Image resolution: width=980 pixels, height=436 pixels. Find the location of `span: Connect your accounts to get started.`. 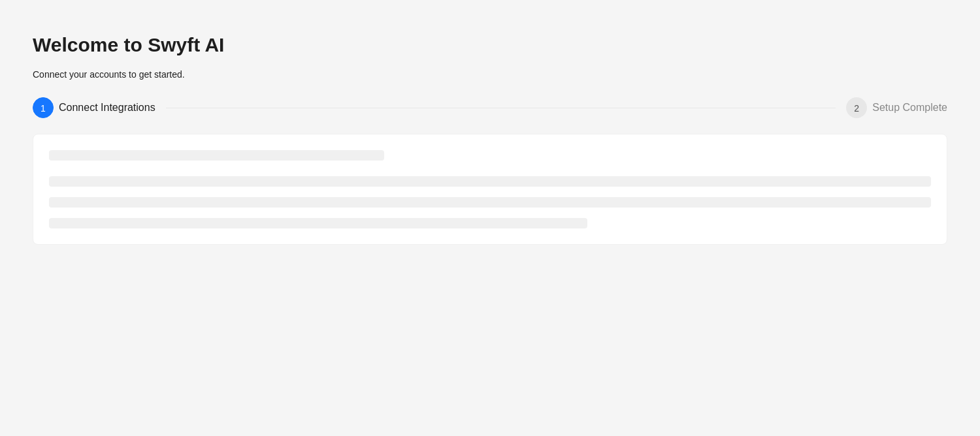

span: Connect your accounts to get started. is located at coordinates (108, 75).